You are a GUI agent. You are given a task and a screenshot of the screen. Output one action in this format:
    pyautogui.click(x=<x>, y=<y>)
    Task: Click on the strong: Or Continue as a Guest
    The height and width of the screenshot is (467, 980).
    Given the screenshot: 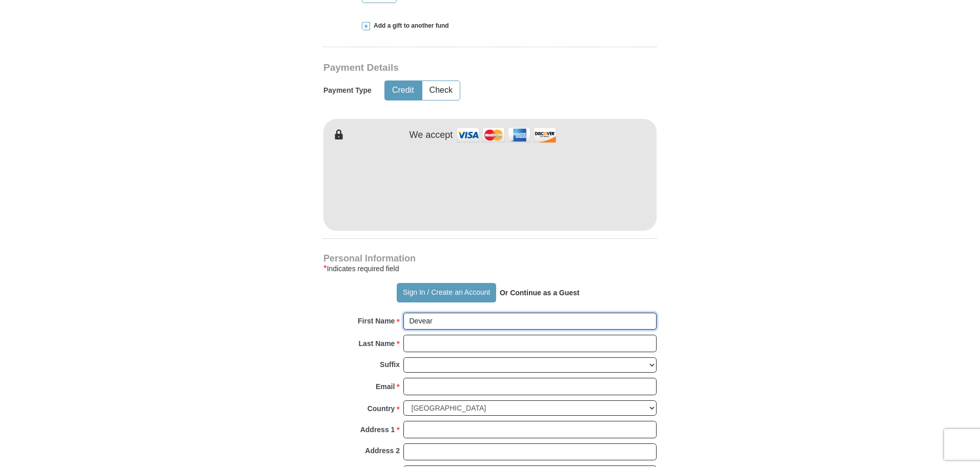 What is the action you would take?
    pyautogui.click(x=540, y=293)
    